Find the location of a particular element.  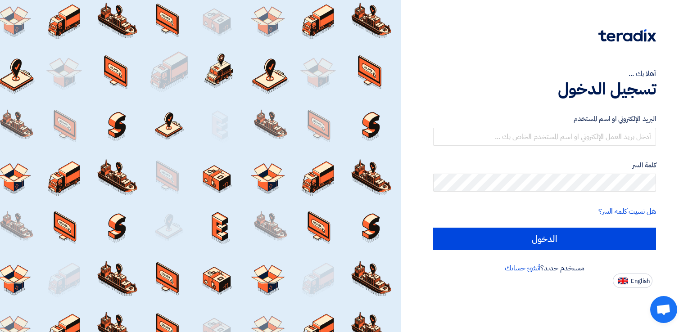

label: كلمة السر is located at coordinates (544, 165).